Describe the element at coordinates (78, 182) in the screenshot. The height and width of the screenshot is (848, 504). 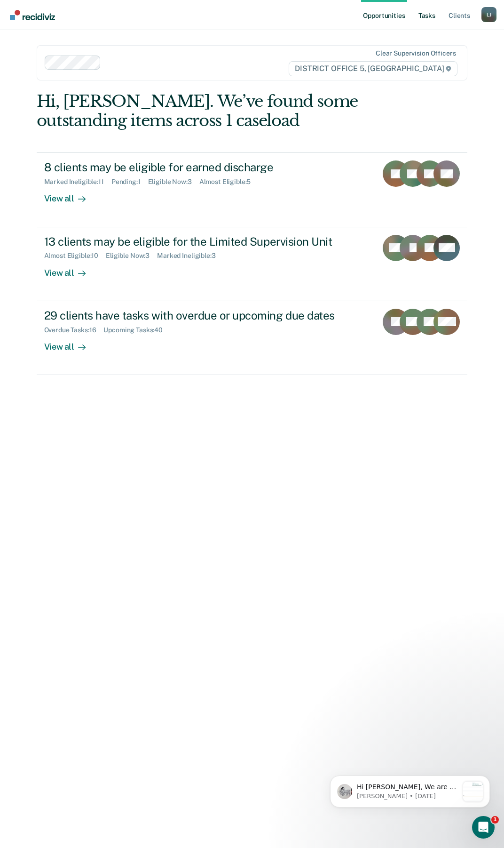
I see `div: Marked Ineligible : 11` at that location.